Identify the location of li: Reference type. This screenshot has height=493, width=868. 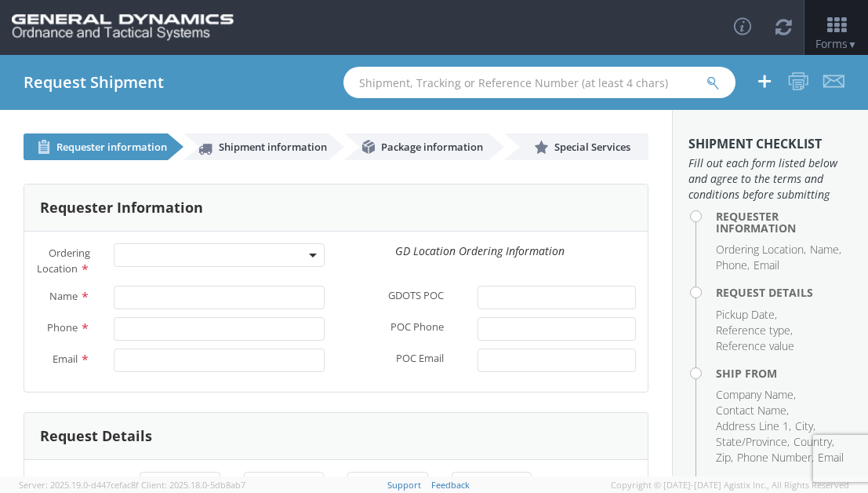
(755, 330).